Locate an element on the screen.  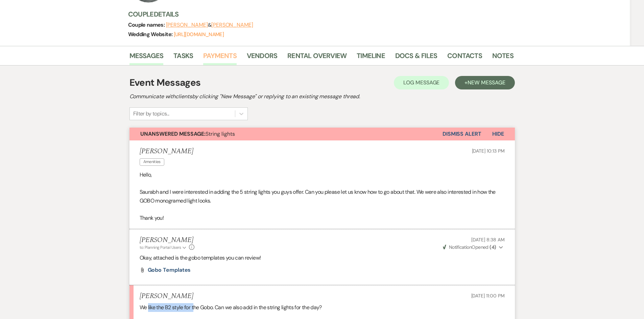
button: Unanswered Message:String lights is located at coordinates (286, 134).